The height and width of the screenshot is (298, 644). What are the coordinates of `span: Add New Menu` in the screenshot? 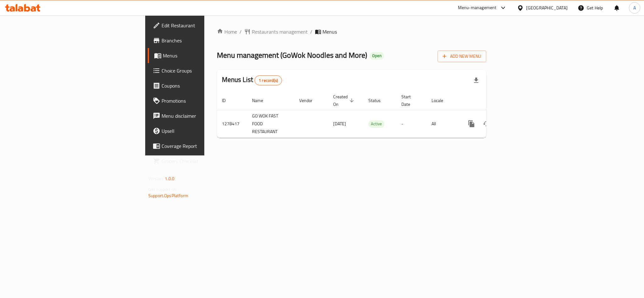 It's located at (462, 56).